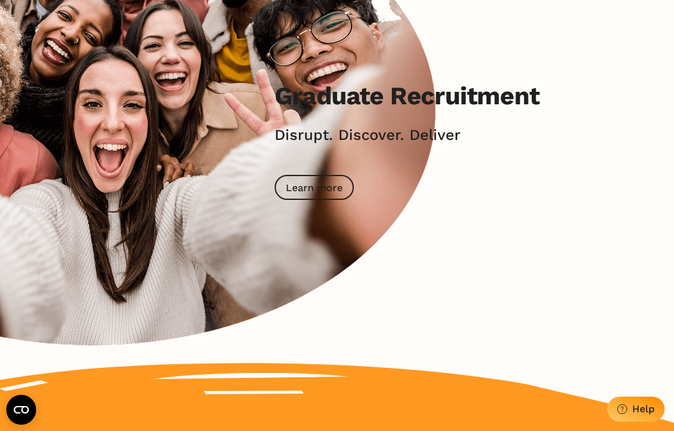 The width and height of the screenshot is (674, 431). Describe the element at coordinates (407, 96) in the screenshot. I see `h2: Graduate Recruitment` at that location.